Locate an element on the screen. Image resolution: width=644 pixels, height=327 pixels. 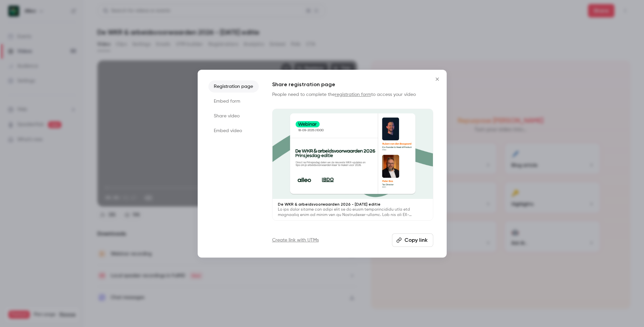
a: registration form is located at coordinates (353, 94).